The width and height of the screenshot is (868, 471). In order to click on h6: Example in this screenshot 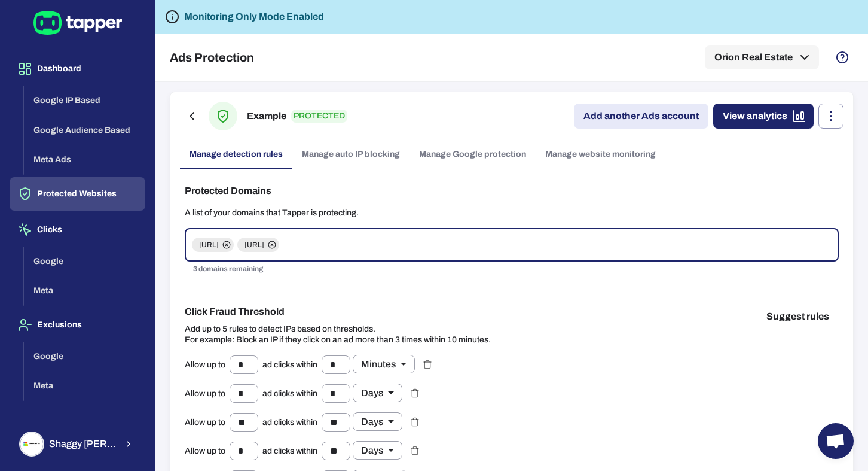, I will do `click(267, 116)`.